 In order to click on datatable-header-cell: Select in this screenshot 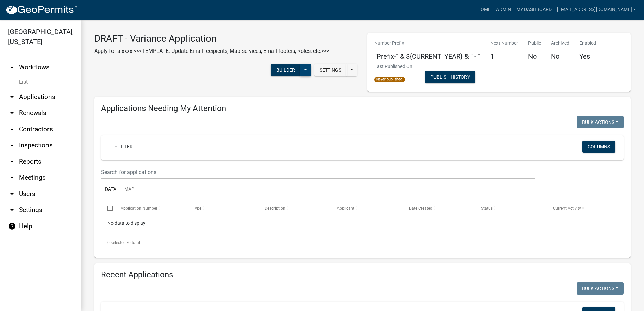, I will do `click(107, 208)`.